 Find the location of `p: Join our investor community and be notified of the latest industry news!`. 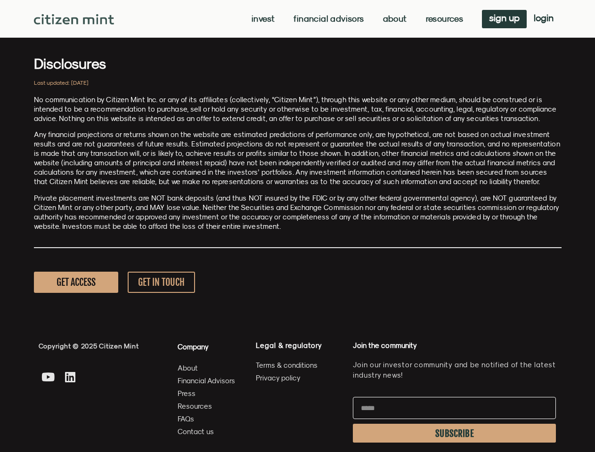

p: Join our investor community and be notified of the latest industry news! is located at coordinates (454, 370).